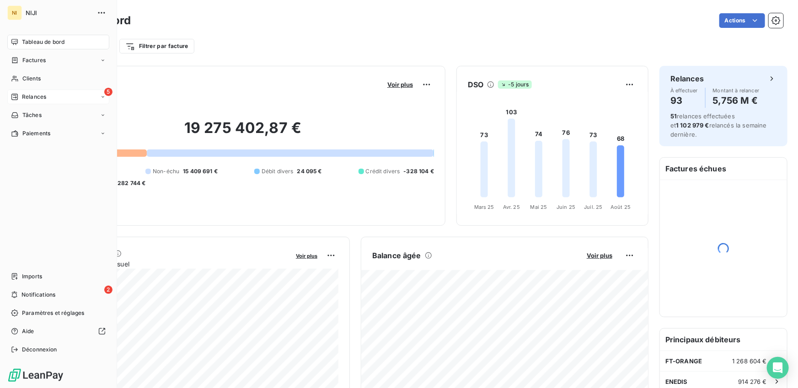 The image size is (798, 388). What do you see at coordinates (539, 207) in the screenshot?
I see `tspan: Mai 25` at bounding box center [539, 207].